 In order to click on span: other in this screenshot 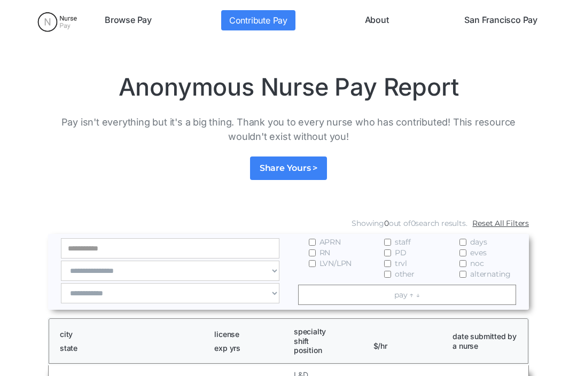, I will do `click(404, 274)`.